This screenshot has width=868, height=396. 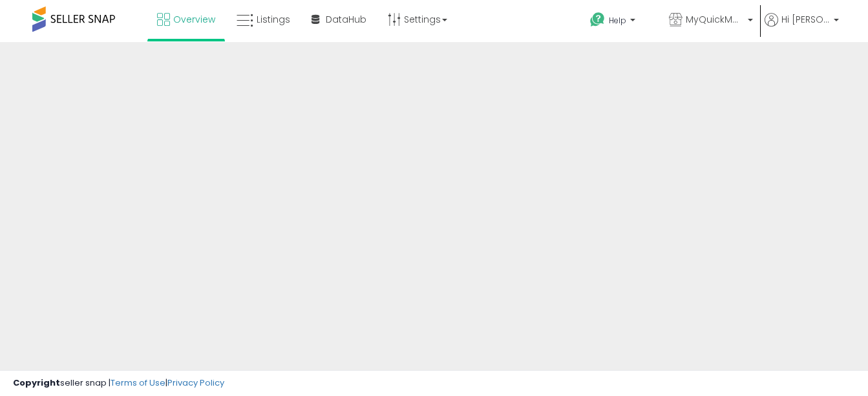 I want to click on span: Overview, so click(x=194, y=19).